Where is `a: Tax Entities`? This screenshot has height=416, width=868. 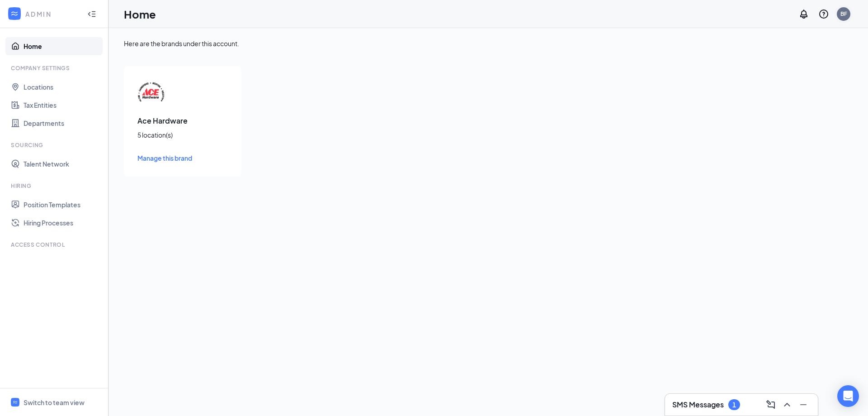 a: Tax Entities is located at coordinates (62, 105).